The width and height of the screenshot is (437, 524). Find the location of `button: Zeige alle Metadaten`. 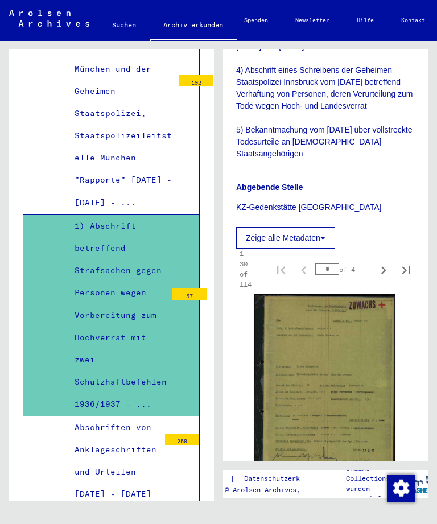

button: Zeige alle Metadaten is located at coordinates (286, 238).